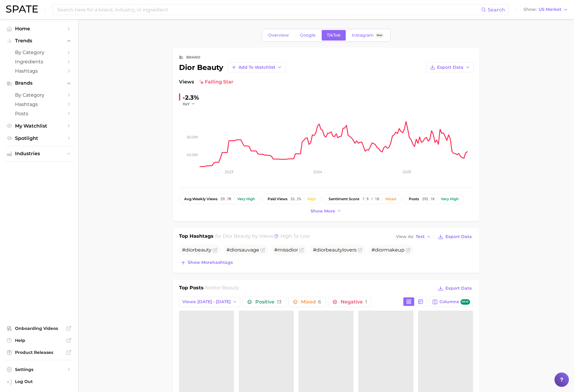 Image resolution: width=574 pixels, height=392 pixels. I want to click on button: Trends, so click(39, 41).